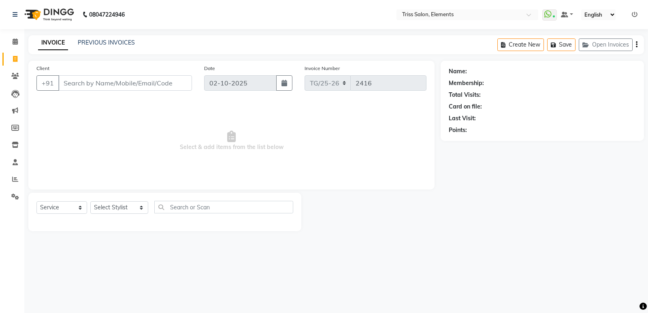 The width and height of the screenshot is (648, 313). What do you see at coordinates (53, 43) in the screenshot?
I see `a: INVOICE` at bounding box center [53, 43].